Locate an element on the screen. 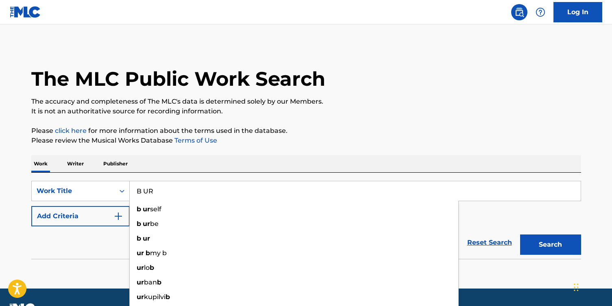 The height and width of the screenshot is (306, 612). p: Please for more information about the terms used in the database. is located at coordinates (306, 131).